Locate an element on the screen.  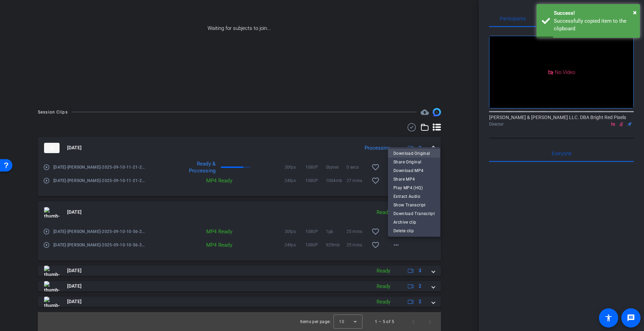
span: Download Transcript is located at coordinates (414, 214).